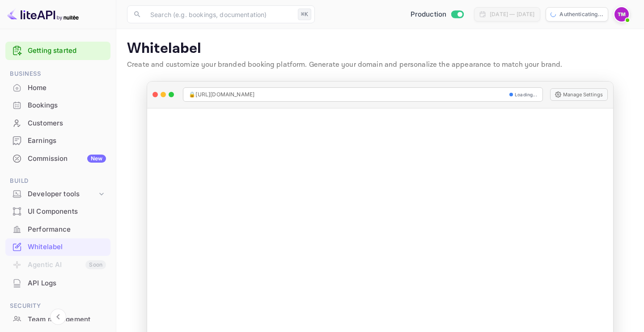  Describe the element at coordinates (58, 319) in the screenshot. I see `a: Team management` at that location.